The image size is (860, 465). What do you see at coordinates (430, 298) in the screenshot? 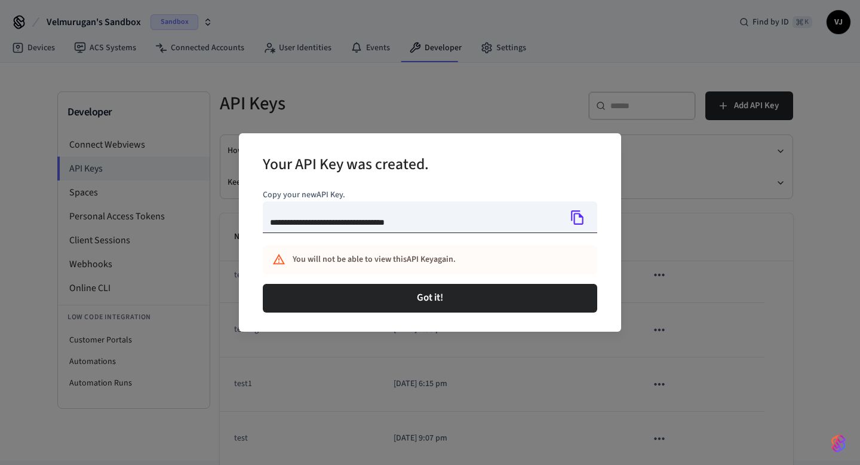
I see `button: Got it!` at bounding box center [430, 298].